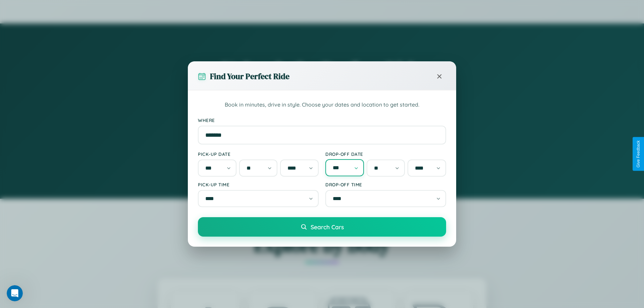  I want to click on label: Pick-up Date, so click(258, 154).